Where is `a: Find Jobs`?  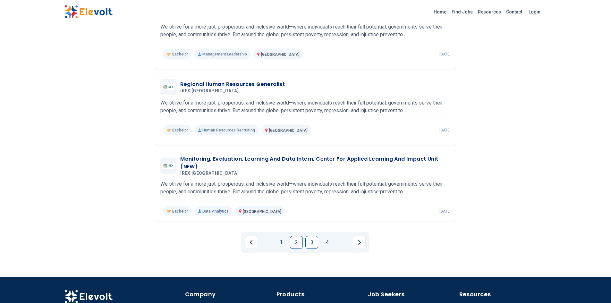
a: Find Jobs is located at coordinates (462, 12).